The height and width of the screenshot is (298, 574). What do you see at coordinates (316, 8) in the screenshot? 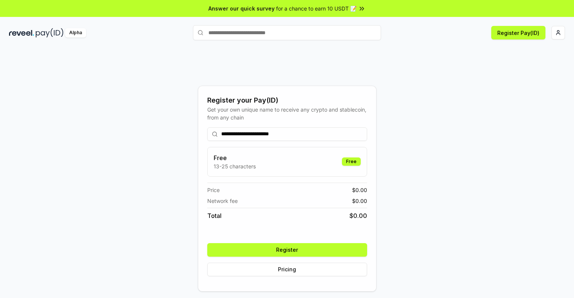
I see `span: for a chance to earn 10 USDT 📝` at bounding box center [316, 8].